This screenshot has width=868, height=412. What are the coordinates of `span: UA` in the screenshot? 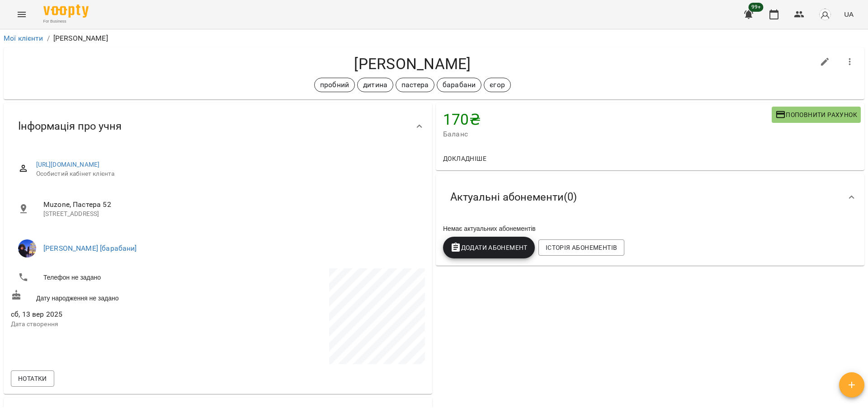 It's located at (849, 14).